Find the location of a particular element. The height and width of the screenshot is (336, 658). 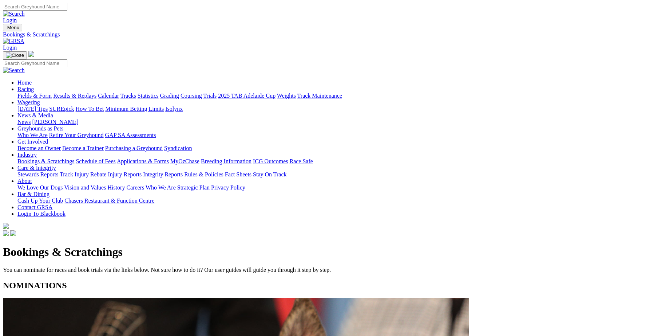

a: History is located at coordinates (116, 187).